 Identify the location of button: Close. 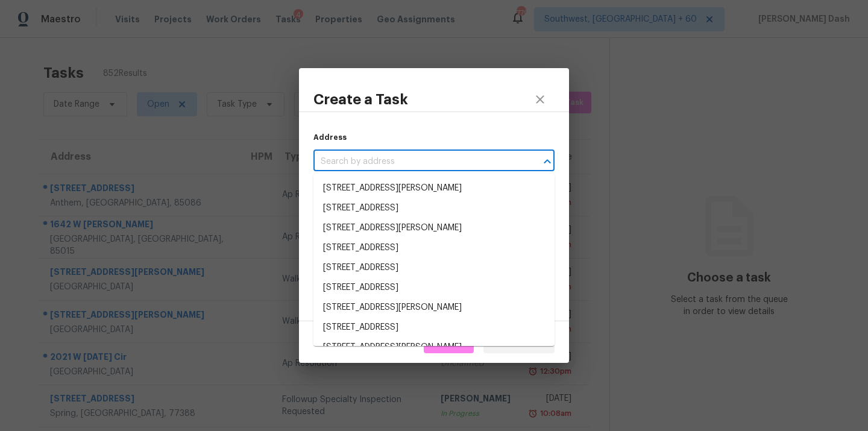
(548, 161).